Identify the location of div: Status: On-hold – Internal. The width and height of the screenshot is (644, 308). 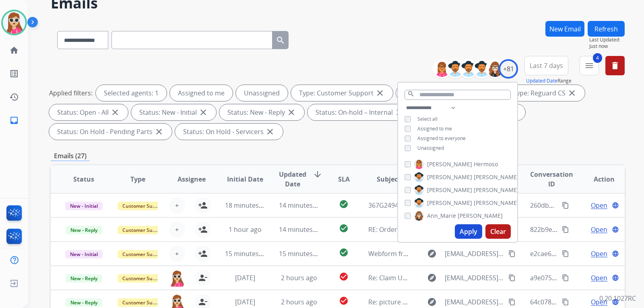
(360, 112).